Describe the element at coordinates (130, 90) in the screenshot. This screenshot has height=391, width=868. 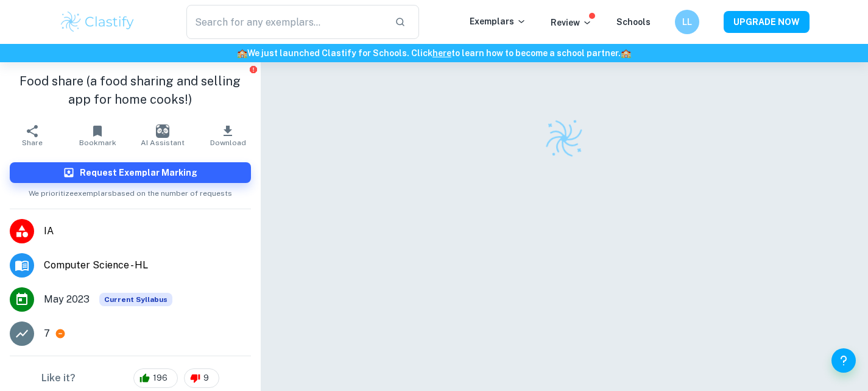
I see `h1: Food share (a food sharing and selling app for home cooks!)` at that location.